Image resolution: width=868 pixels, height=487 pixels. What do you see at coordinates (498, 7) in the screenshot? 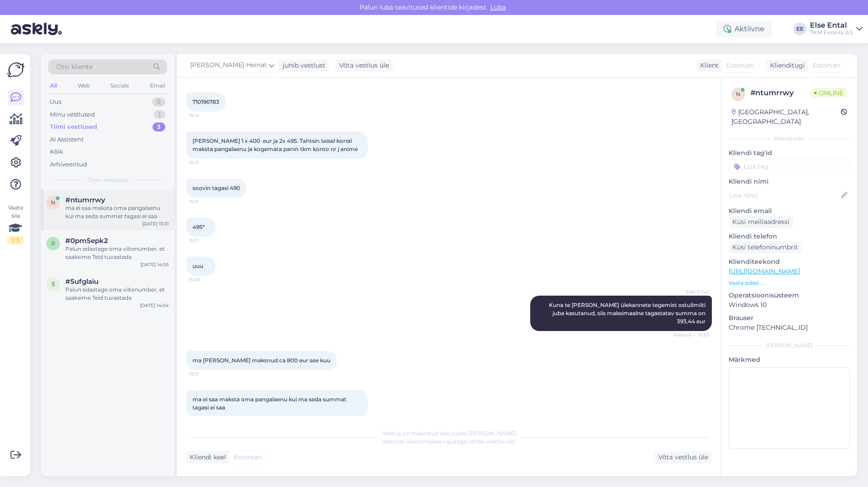
I see `span: Luba` at bounding box center [498, 7].